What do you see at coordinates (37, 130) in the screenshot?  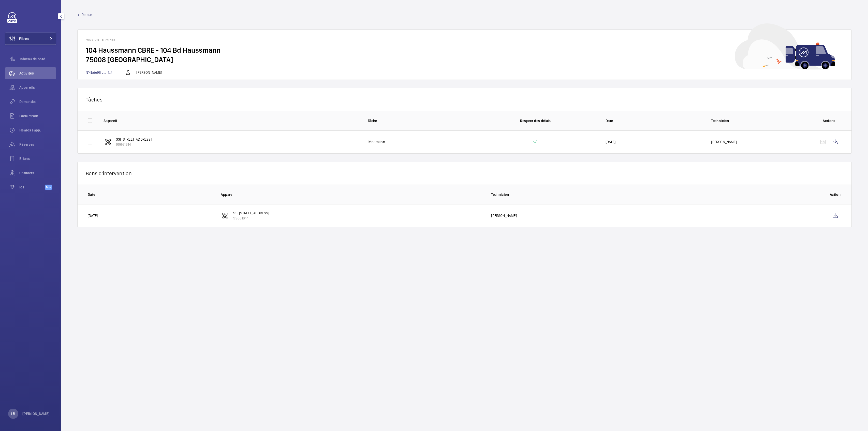 I see `span: Heures supp.` at bounding box center [37, 130].